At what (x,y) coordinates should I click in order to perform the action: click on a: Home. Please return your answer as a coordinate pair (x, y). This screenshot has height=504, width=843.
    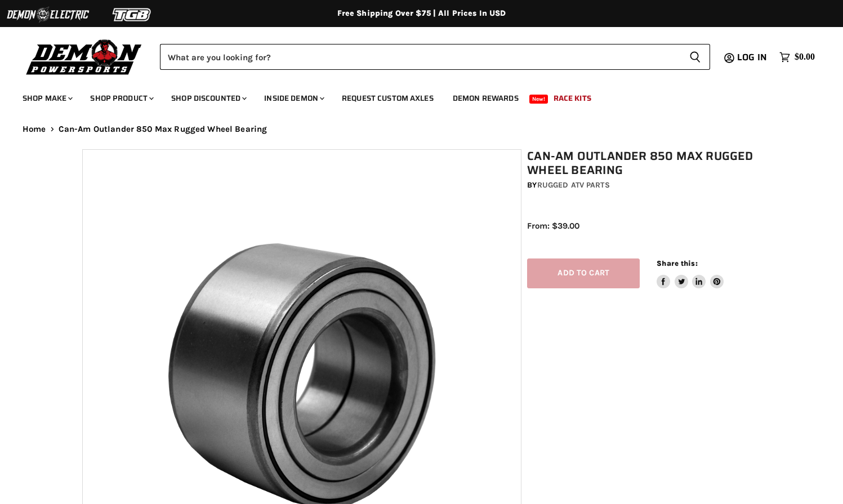
    Looking at the image, I should click on (35, 129).